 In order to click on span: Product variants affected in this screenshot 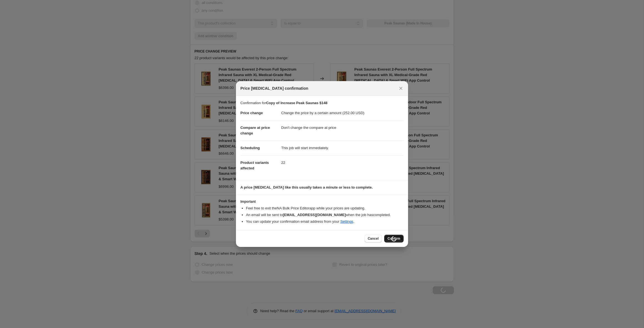, I will do `click(254, 165)`.